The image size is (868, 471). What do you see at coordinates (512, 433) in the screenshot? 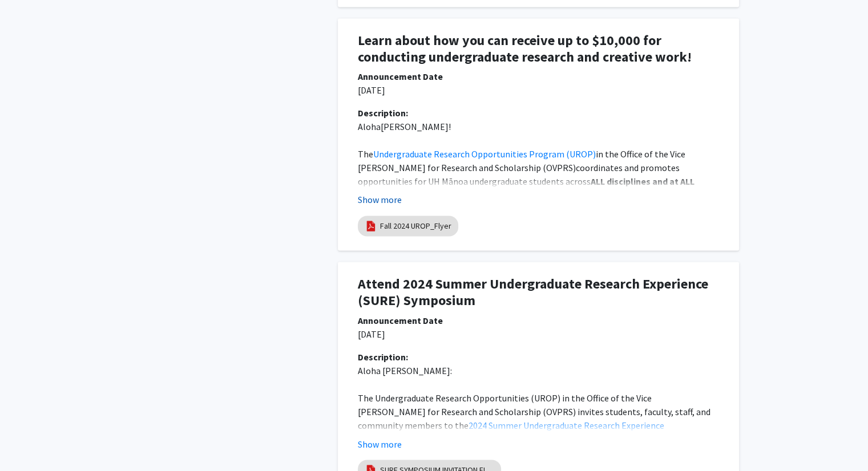
I see `a: 2024 Summer Undergraduate Research Experience (SURE)` at bounding box center [512, 433].